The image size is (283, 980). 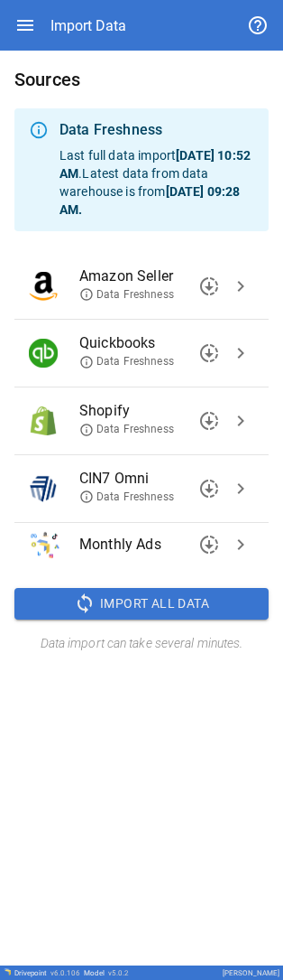 What do you see at coordinates (157, 130) in the screenshot?
I see `div: Data Freshness` at bounding box center [157, 130].